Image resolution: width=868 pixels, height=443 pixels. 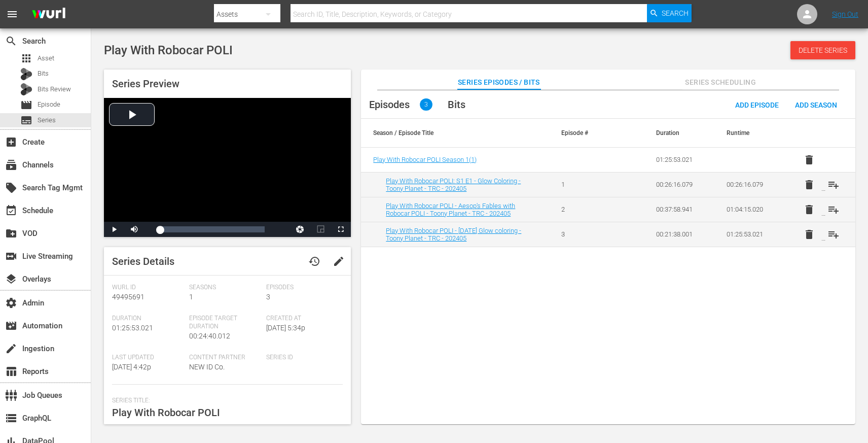 What do you see at coordinates (453, 185) in the screenshot?
I see `a: Play With Robocar POLI: S1 E1 - Glow Coloring - Toony Planet - TRC - 202405` at bounding box center [453, 185].